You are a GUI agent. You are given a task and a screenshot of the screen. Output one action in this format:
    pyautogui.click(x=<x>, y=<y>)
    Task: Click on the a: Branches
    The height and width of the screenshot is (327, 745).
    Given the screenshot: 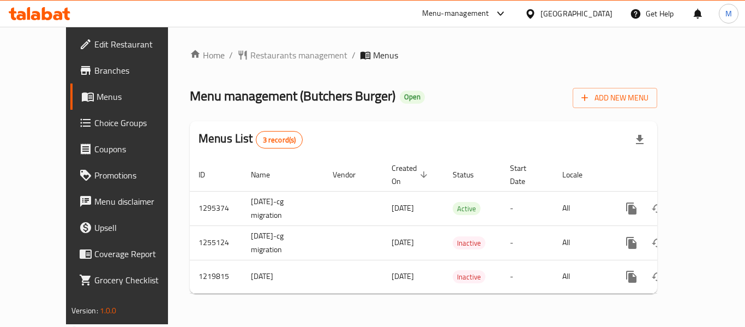 What is the action you would take?
    pyautogui.click(x=130, y=70)
    